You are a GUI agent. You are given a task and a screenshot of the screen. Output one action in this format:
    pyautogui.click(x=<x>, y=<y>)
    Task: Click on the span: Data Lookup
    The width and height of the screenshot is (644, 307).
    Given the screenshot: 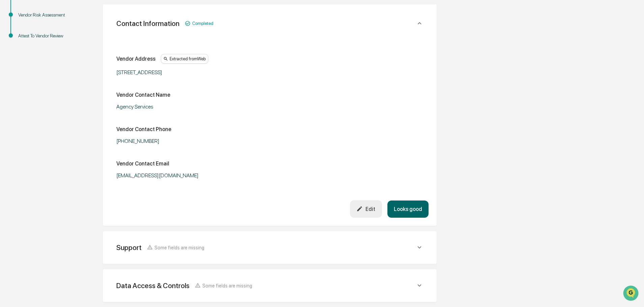 What is the action you would take?
    pyautogui.click(x=28, y=101)
    